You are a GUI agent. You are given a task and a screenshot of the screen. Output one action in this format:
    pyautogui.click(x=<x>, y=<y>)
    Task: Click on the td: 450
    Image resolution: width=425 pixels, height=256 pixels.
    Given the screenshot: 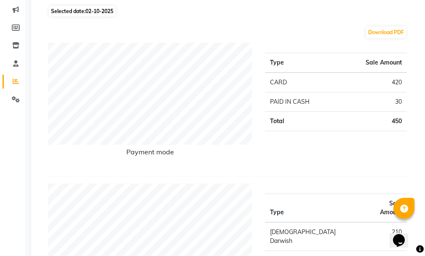 What is the action you would take?
    pyautogui.click(x=373, y=121)
    